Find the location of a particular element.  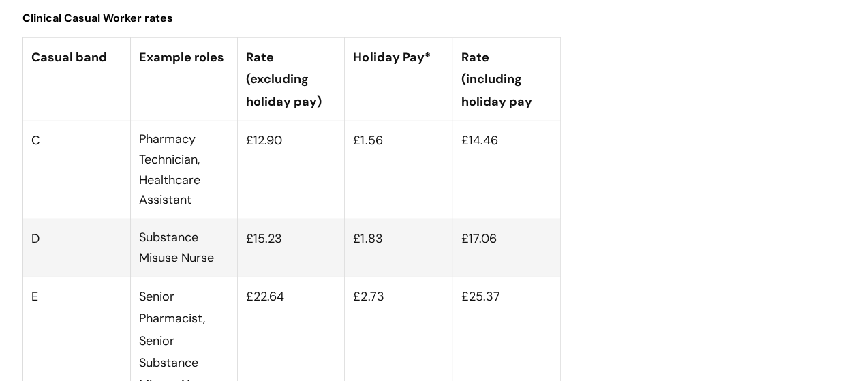

td: £1.56 is located at coordinates (398, 170).